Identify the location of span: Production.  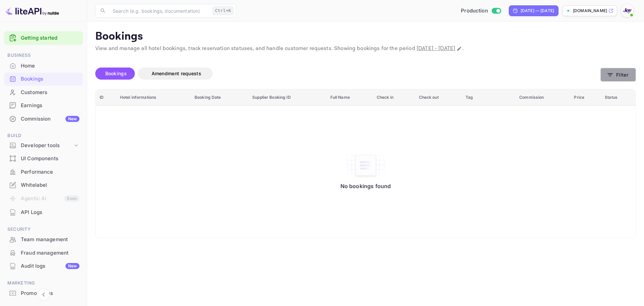
(474, 10).